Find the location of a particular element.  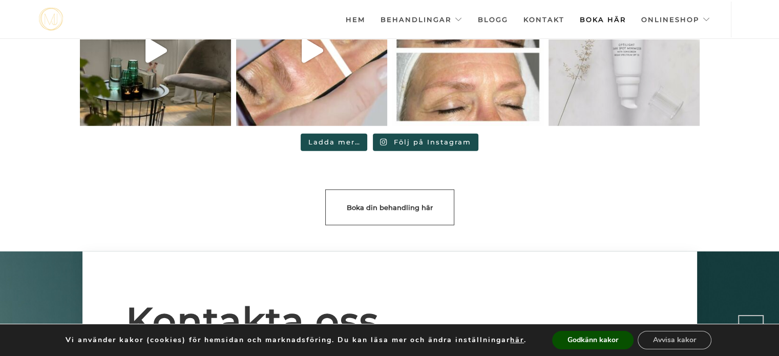

span: Ladda mer… is located at coordinates (334, 142).